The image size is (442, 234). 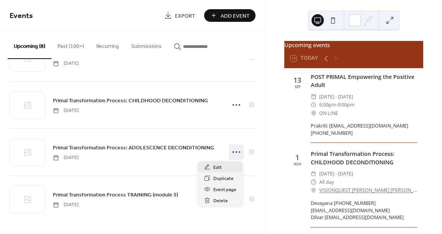 What do you see at coordinates (115, 195) in the screenshot?
I see `span: Primal Transformation Process TRAINING (module 3)` at bounding box center [115, 195].